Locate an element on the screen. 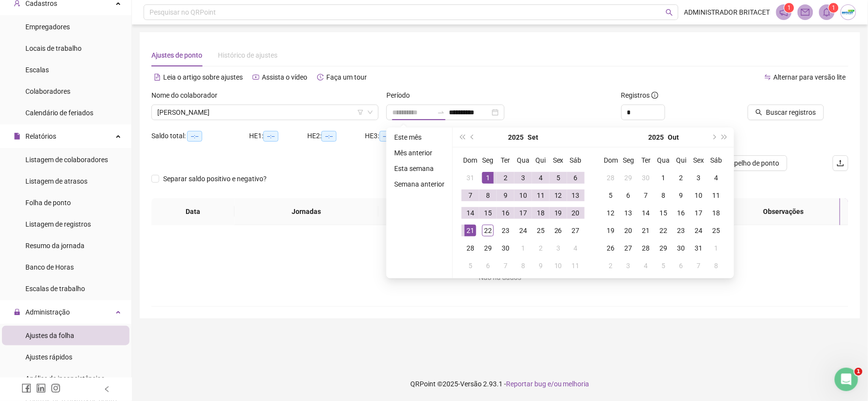 The height and width of the screenshot is (401, 868). span: swap-right is located at coordinates (441, 112).